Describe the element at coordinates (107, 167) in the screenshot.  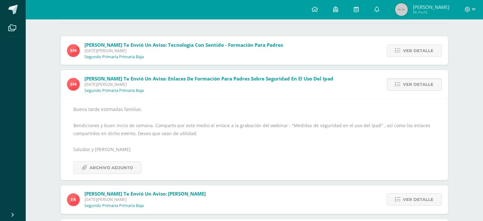
I see `a: Archivo Adjunto` at that location.